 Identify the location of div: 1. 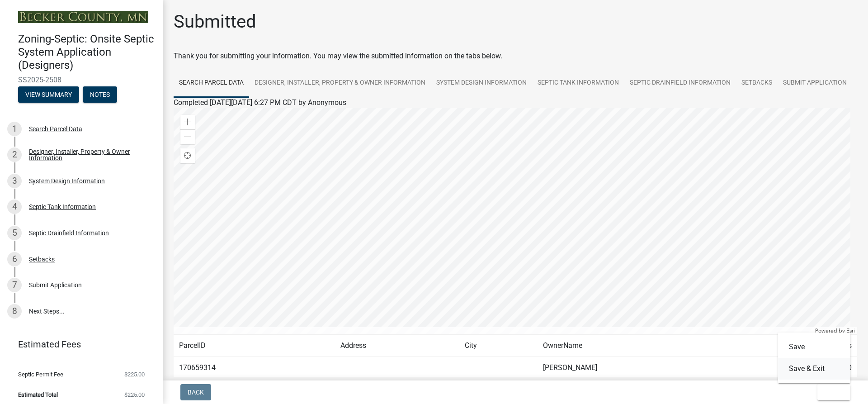
(14, 129).